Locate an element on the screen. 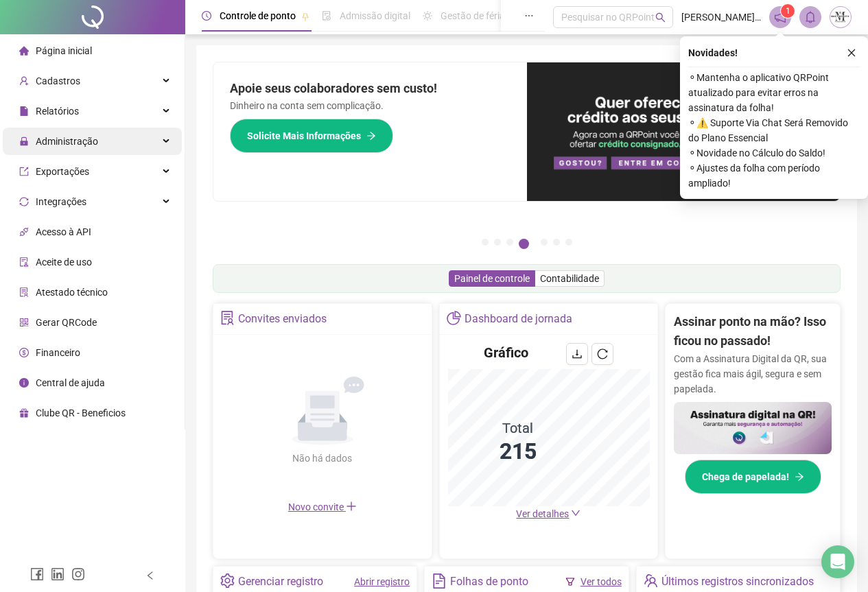 The height and width of the screenshot is (592, 868). span: team is located at coordinates (651, 580).